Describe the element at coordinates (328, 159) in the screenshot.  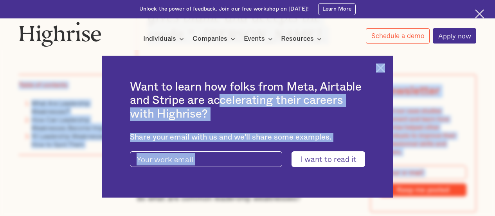
I see `input: I want to read it` at that location.